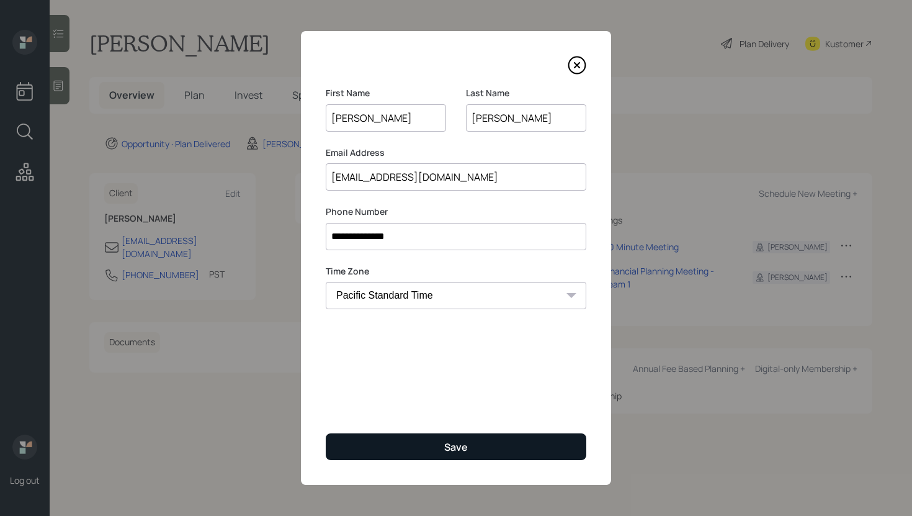 This screenshot has height=516, width=912. What do you see at coordinates (386, 93) in the screenshot?
I see `label: First Name` at bounding box center [386, 93].